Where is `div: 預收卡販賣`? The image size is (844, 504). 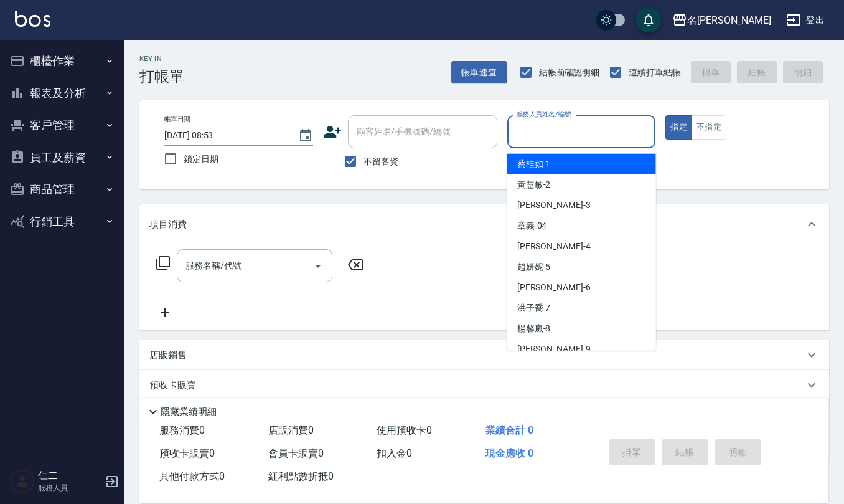
div: 預收卡販賣 is located at coordinates (484, 385).